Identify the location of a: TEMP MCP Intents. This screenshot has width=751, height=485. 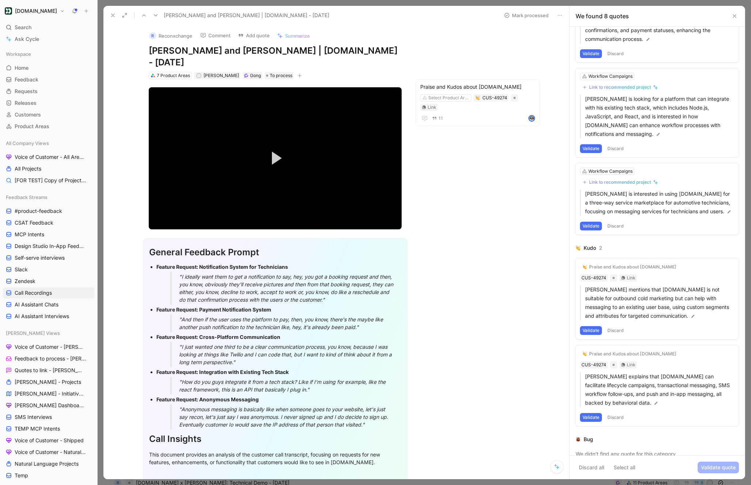
(49, 429).